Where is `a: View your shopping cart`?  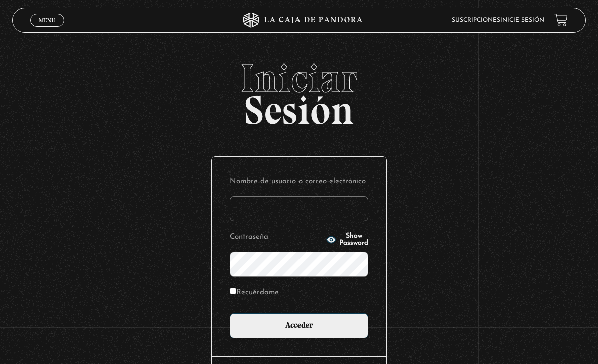 a: View your shopping cart is located at coordinates (561, 20).